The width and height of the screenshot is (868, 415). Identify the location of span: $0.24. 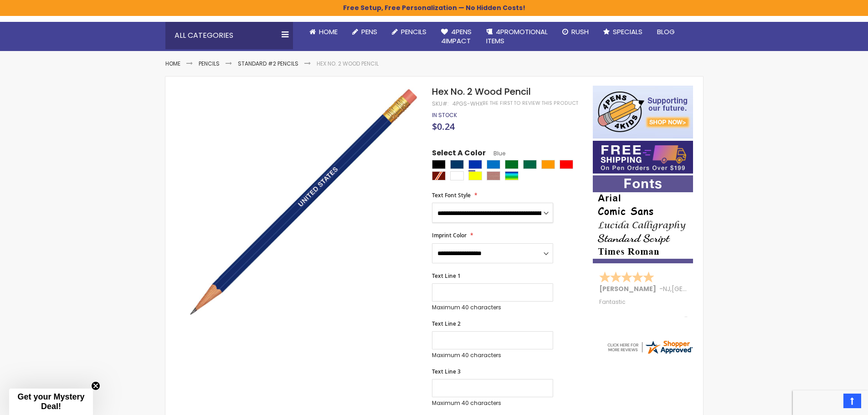
(444, 126).